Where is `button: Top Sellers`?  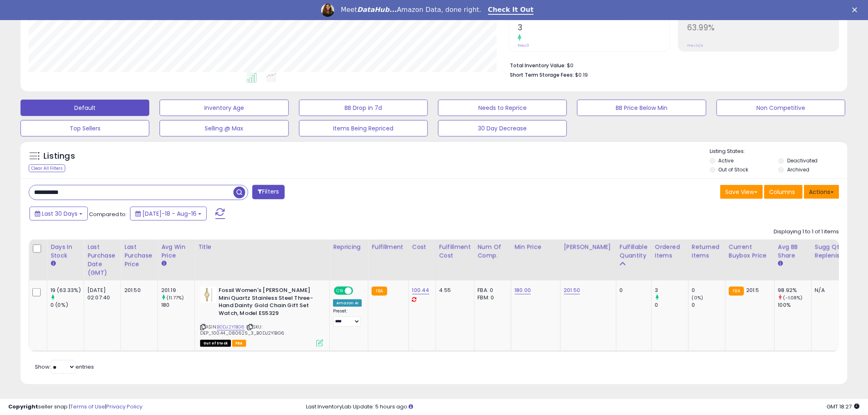
button: Top Sellers is located at coordinates (85, 129).